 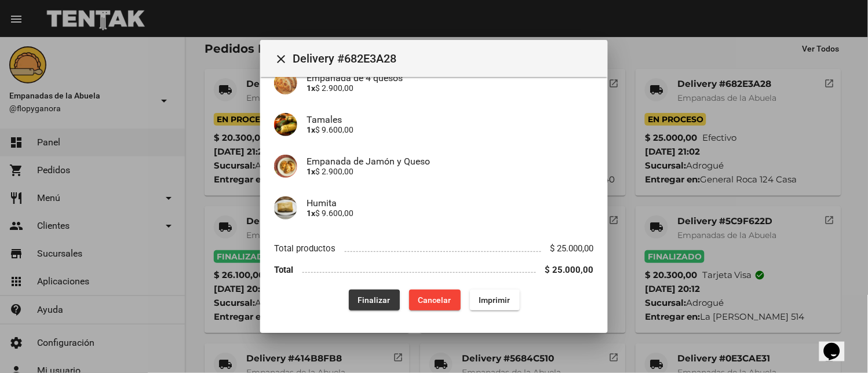 What do you see at coordinates (446, 59) in the screenshot?
I see `span: Delivery #682E3A28` at bounding box center [446, 59].